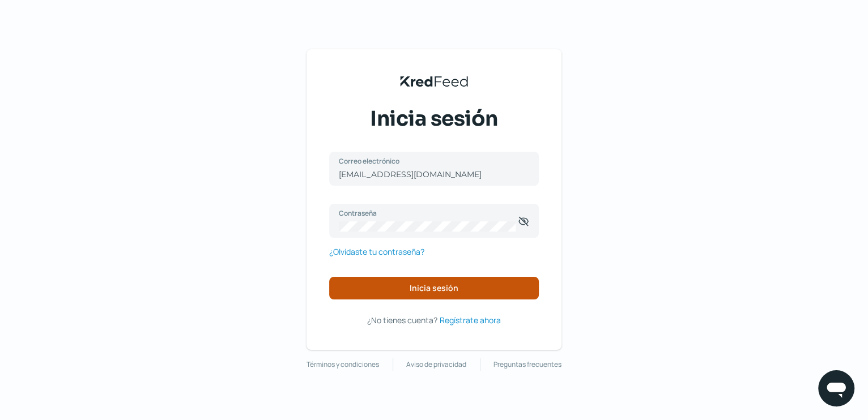  Describe the element at coordinates (377, 251) in the screenshot. I see `span: ¿Olvidaste tu contraseña?` at that location.